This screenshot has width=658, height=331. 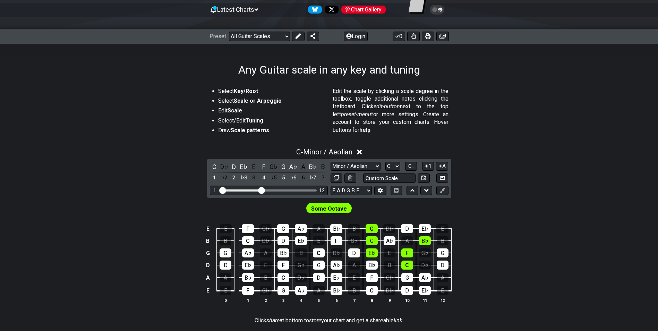 I want to click on button: First click edit preset to enable marker editing, so click(x=442, y=190).